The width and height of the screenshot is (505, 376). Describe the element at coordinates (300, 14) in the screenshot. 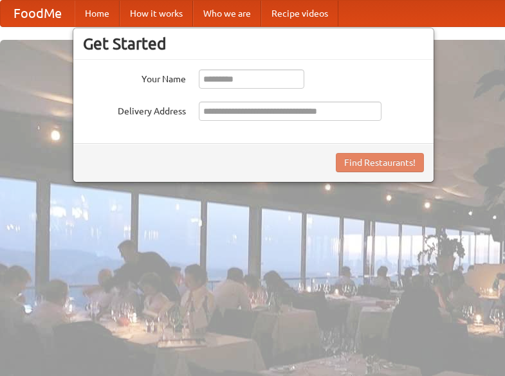

I see `a: Recipe videos` at that location.